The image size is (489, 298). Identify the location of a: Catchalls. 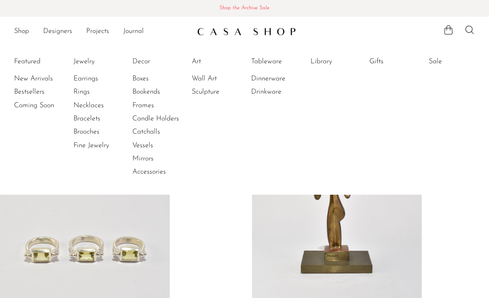
(165, 132).